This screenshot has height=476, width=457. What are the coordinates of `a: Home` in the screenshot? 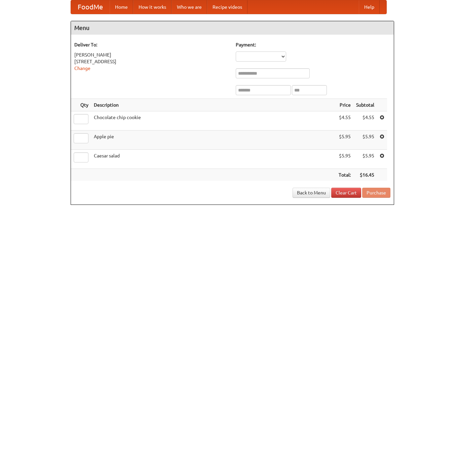 It's located at (121, 7).